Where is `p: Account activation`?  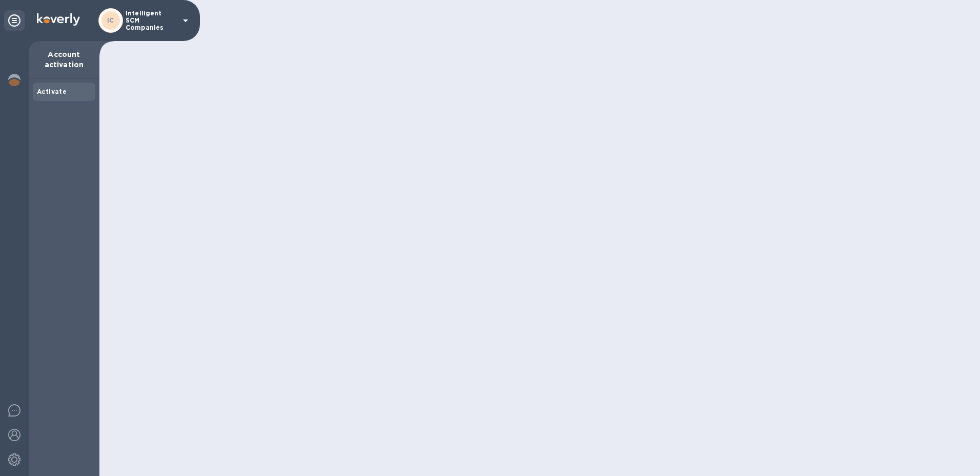 p: Account activation is located at coordinates (64, 59).